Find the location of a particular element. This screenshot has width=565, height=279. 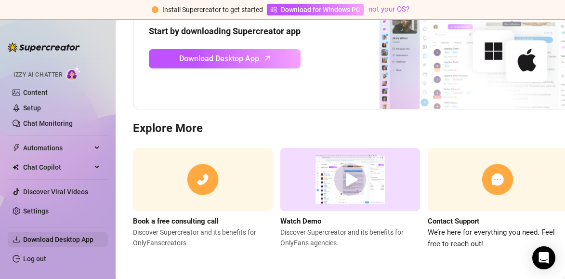

span: exclamation-circle is located at coordinates (155, 10).